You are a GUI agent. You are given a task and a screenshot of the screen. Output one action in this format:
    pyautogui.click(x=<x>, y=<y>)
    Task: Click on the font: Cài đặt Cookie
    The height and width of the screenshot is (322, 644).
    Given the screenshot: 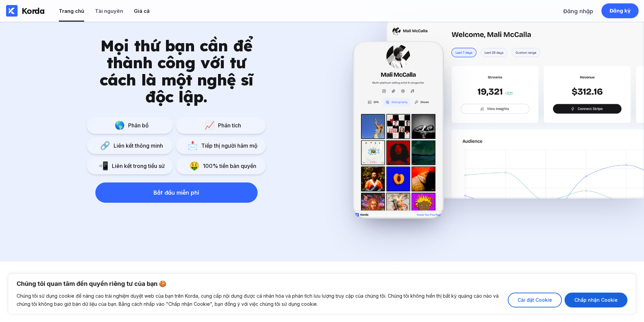 What is the action you would take?
    pyautogui.click(x=535, y=299)
    